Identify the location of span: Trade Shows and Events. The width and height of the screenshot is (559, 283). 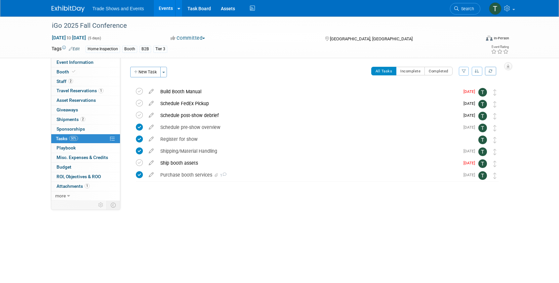
(118, 9).